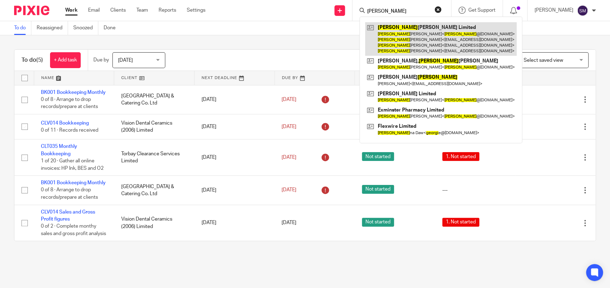 The width and height of the screenshot is (610, 288). Describe the element at coordinates (482, 10) in the screenshot. I see `span: Get Support` at that location.